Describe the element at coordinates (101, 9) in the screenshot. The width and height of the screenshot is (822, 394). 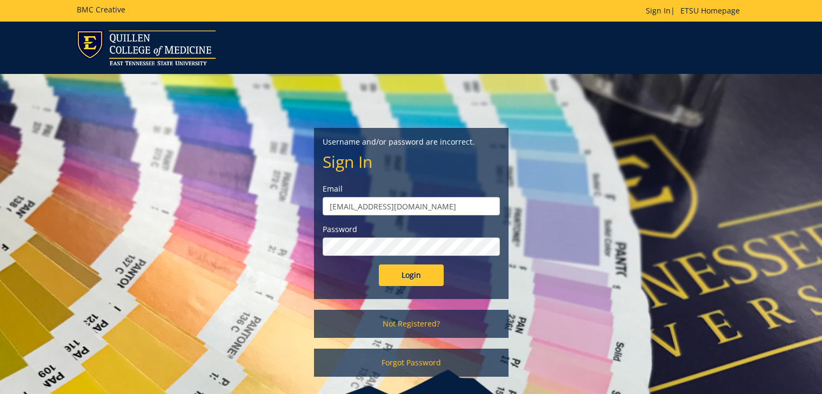
I see `h5: BMC Creative` at that location.